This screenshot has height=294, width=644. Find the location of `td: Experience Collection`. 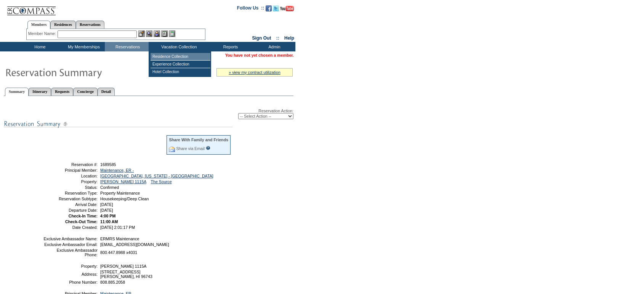

td: Experience Collection is located at coordinates (180, 64).